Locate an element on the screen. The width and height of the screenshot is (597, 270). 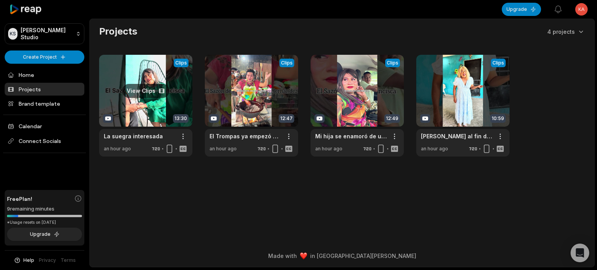
button: Create Project is located at coordinates (44, 57).